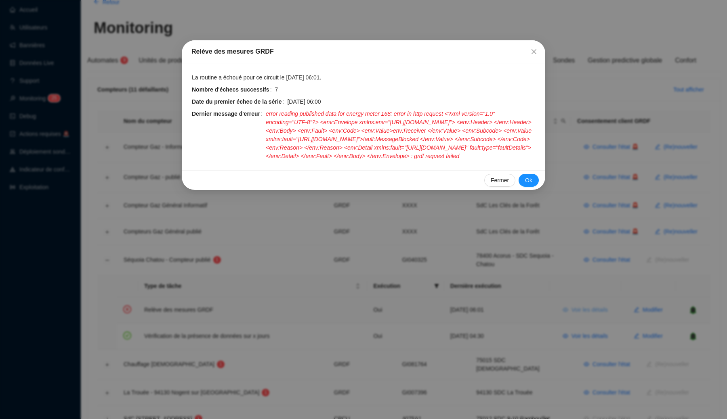 The image size is (727, 419). Describe the element at coordinates (363, 52) in the screenshot. I see `div: Relève des mesures GRDF` at that location.